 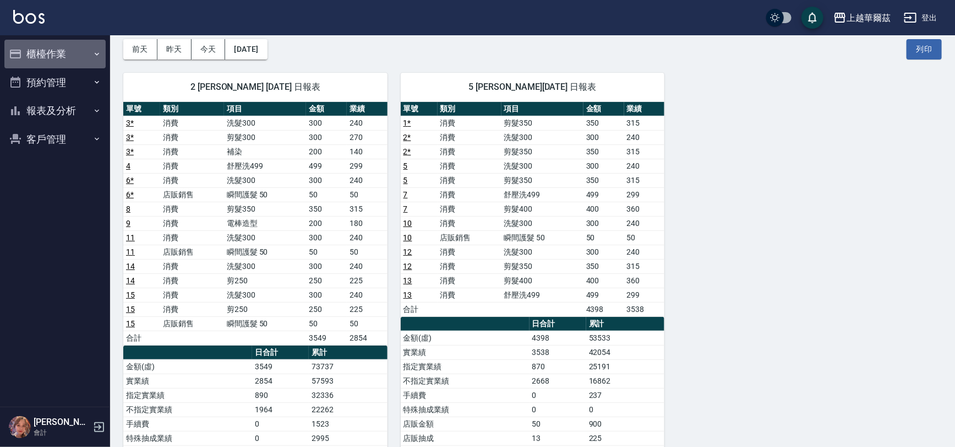 What do you see at coordinates (367, 309) in the screenshot?
I see `td: 225` at bounding box center [367, 309].